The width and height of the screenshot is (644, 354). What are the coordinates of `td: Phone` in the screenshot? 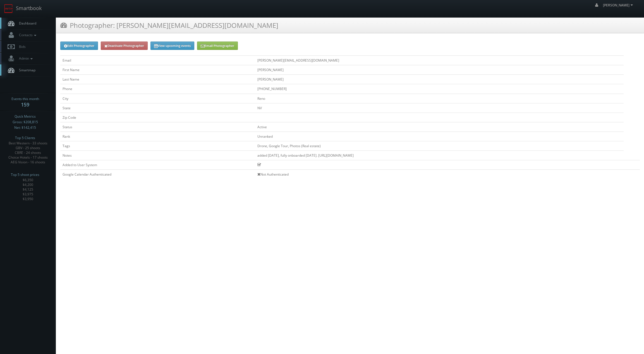 It's located at (158, 89).